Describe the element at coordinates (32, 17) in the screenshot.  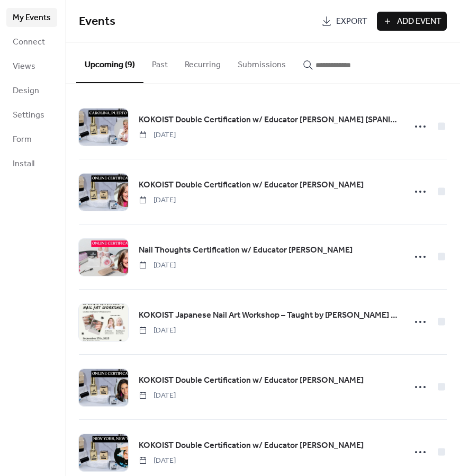
I see `a: My Events` at that location.